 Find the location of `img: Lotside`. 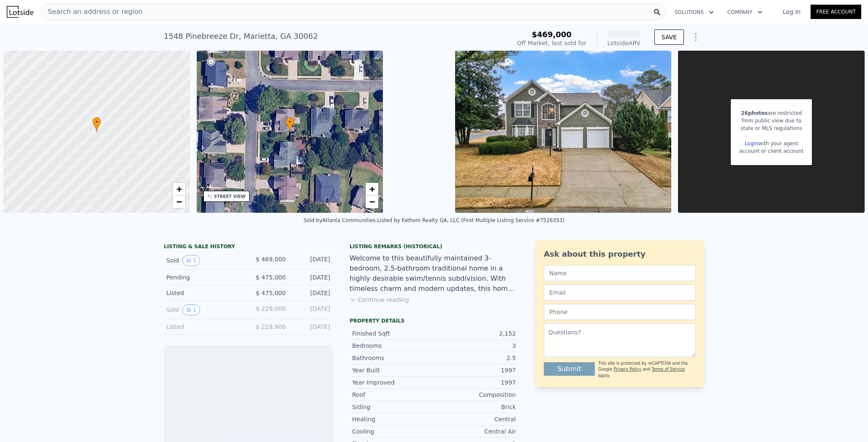

img: Lotside is located at coordinates (20, 12).